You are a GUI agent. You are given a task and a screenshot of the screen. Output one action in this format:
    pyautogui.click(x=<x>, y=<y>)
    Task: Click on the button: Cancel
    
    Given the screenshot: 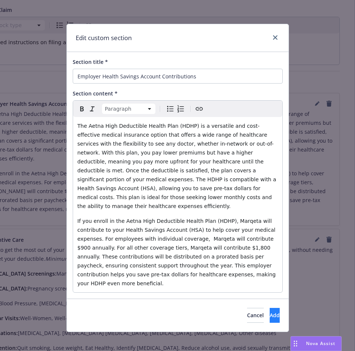 What is the action you would take?
    pyautogui.click(x=255, y=315)
    